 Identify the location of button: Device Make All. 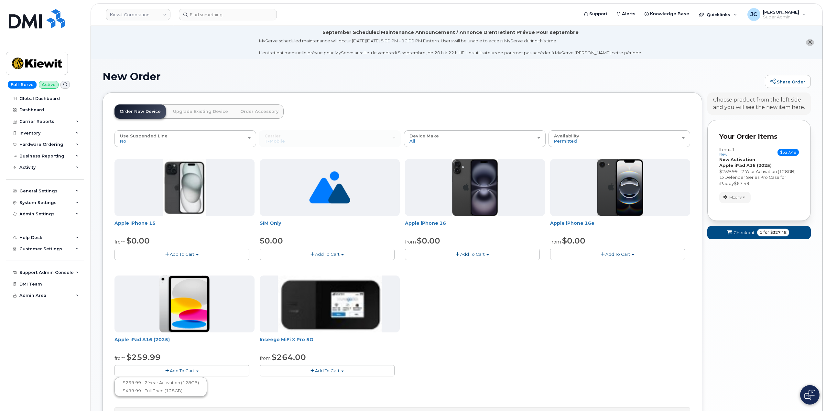
(475, 139).